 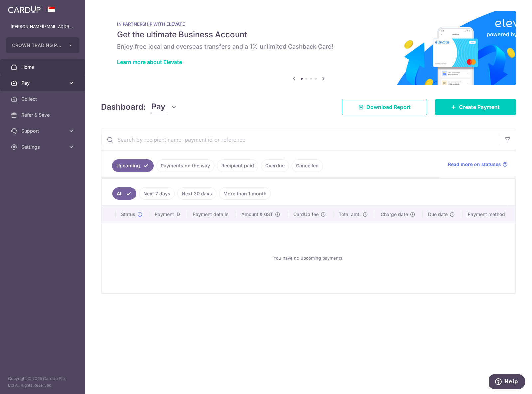 I want to click on a: More than 1 month, so click(x=245, y=194).